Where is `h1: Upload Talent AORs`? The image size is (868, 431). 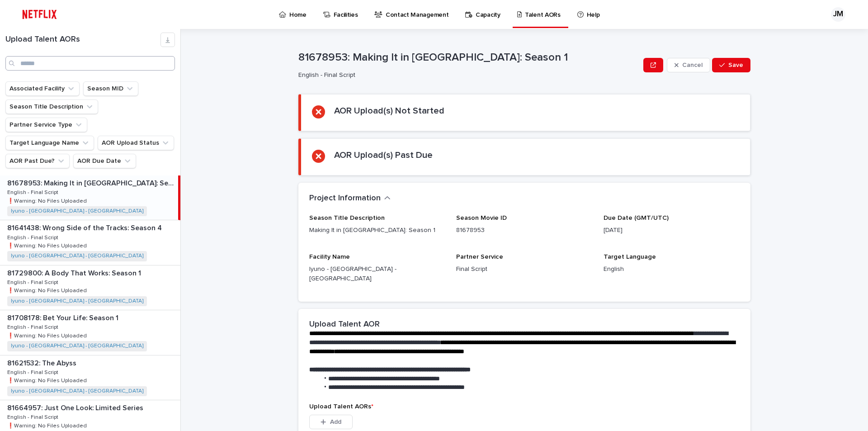
h1: Upload Talent AORs is located at coordinates (83, 40).